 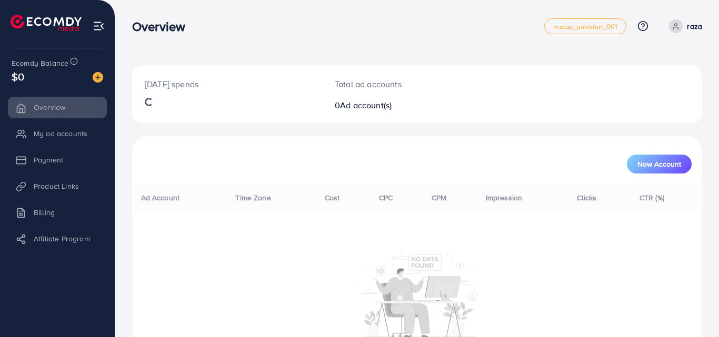 What do you see at coordinates (98, 26) in the screenshot?
I see `img: menu` at bounding box center [98, 26].